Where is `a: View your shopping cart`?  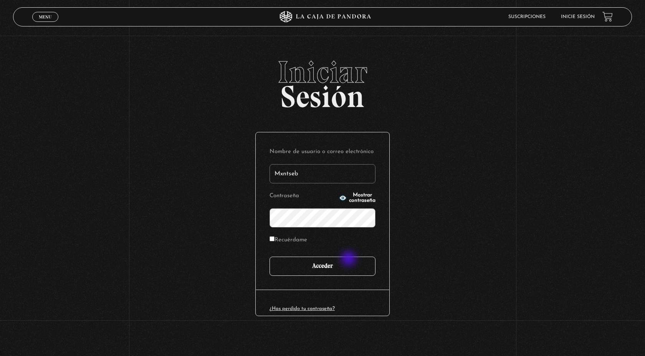 a: View your shopping cart is located at coordinates (607, 16).